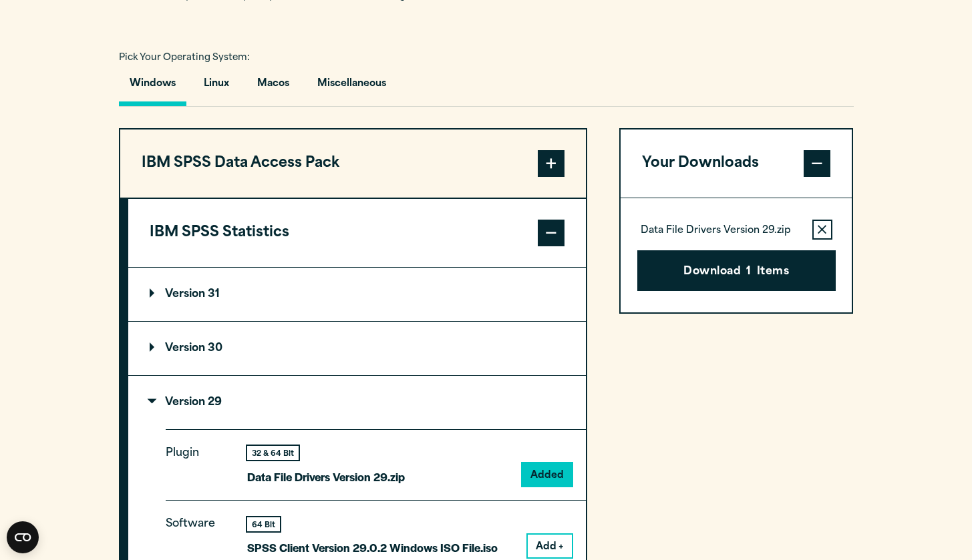  I want to click on p: Version 29, so click(185, 403).